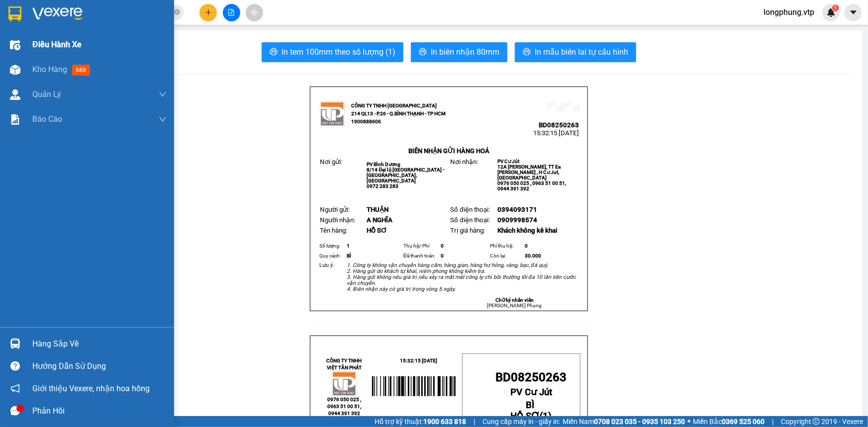 Image resolution: width=868 pixels, height=427 pixels. Describe the element at coordinates (177, 12) in the screenshot. I see `span: close-circle` at that location.